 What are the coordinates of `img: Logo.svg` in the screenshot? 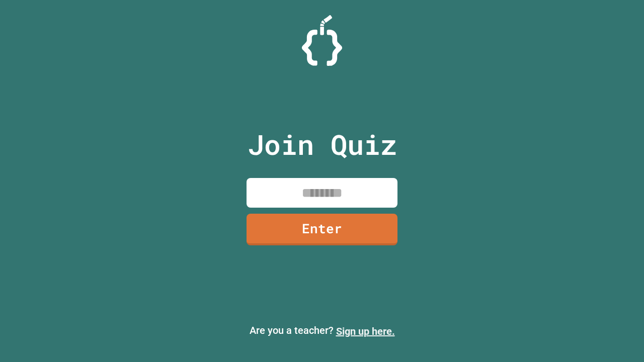 It's located at (322, 40).